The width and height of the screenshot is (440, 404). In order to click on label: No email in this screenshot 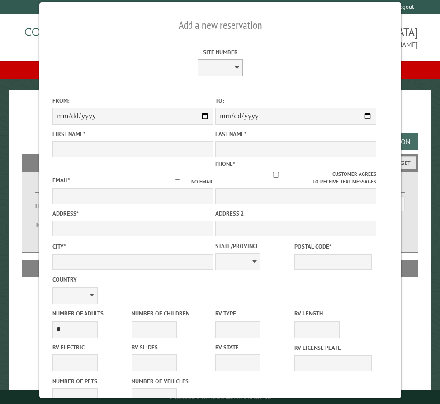, I will do `click(189, 182)`.